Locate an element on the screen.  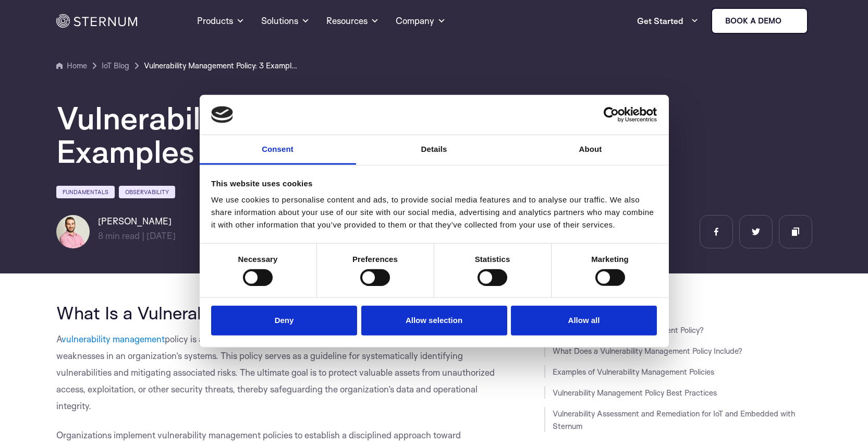
button: Allow all is located at coordinates (584, 321).